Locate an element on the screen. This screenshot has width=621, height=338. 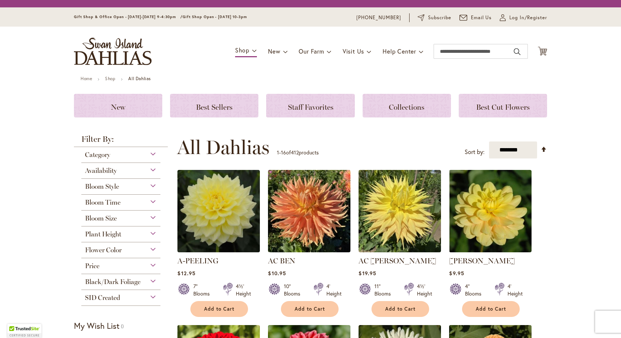
span: SID Created is located at coordinates (102, 298).